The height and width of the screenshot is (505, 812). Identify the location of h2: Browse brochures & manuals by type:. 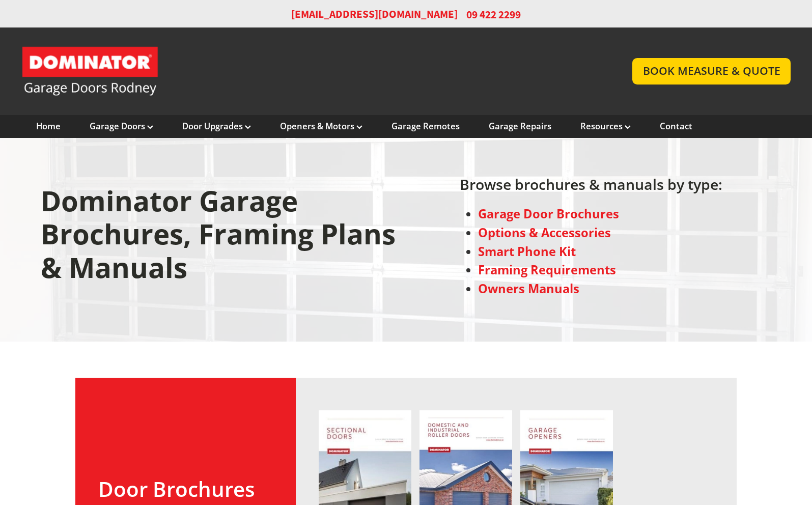
(591, 187).